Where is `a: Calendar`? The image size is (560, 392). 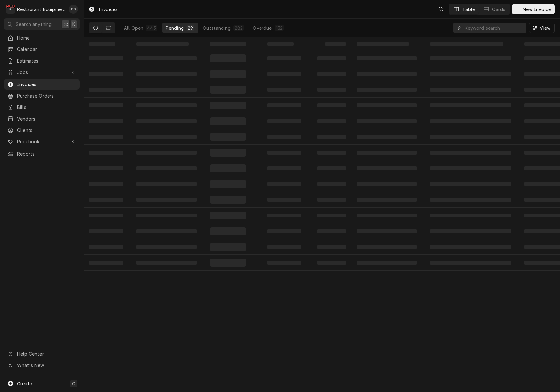 a: Calendar is located at coordinates (41, 49).